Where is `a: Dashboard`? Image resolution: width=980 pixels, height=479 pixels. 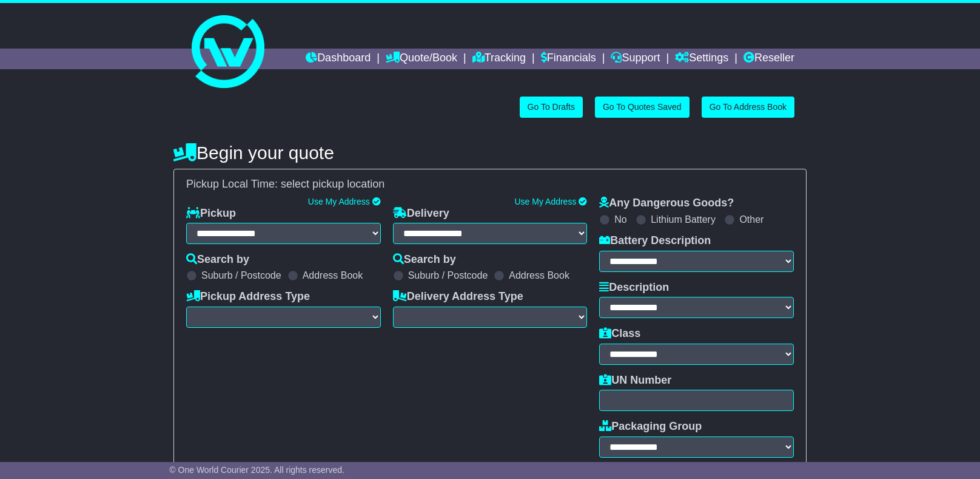
a: Dashboard is located at coordinates (338, 59).